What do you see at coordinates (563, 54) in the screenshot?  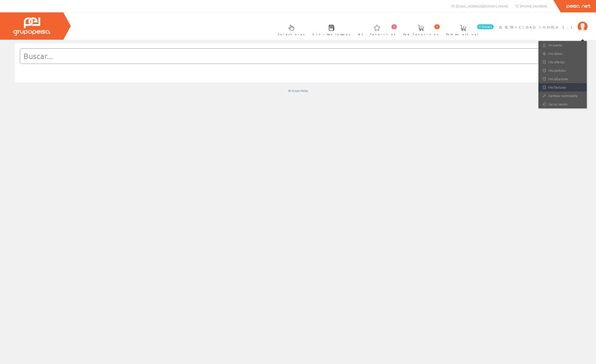 I see `a: Mis datos` at bounding box center [563, 54].